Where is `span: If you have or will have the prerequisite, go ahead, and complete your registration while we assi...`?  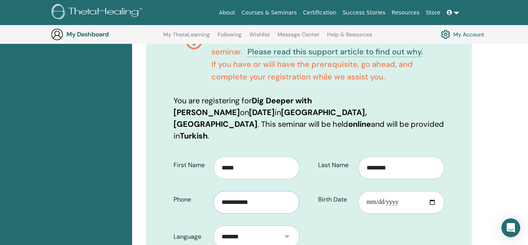
span: If you have or will have the prerequisite, go ahead, and complete your registration while we assi... is located at coordinates (312, 70).